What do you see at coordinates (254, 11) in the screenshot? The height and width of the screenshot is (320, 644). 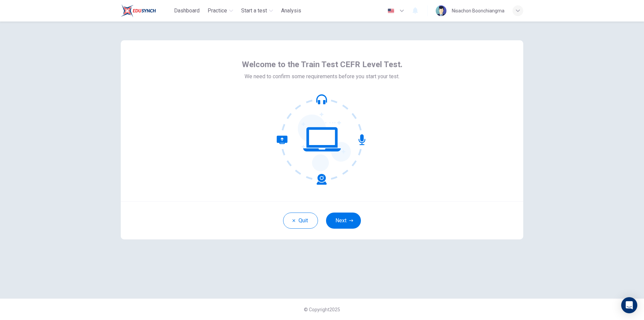 I see `span: Start a test` at bounding box center [254, 11].